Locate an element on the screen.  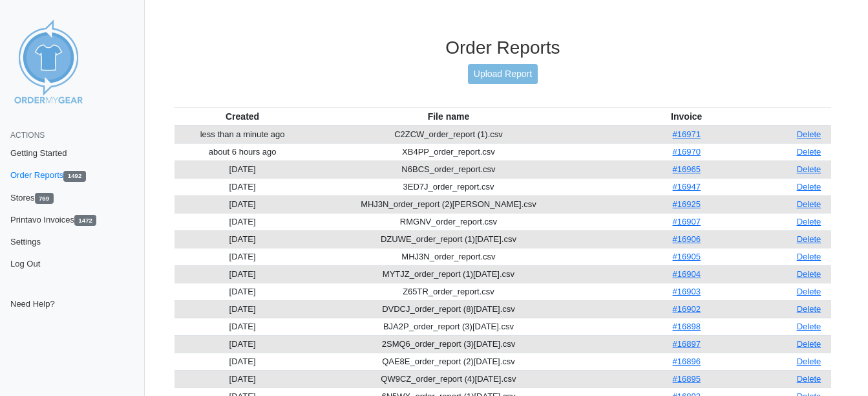
a: #16903 is located at coordinates (686, 291).